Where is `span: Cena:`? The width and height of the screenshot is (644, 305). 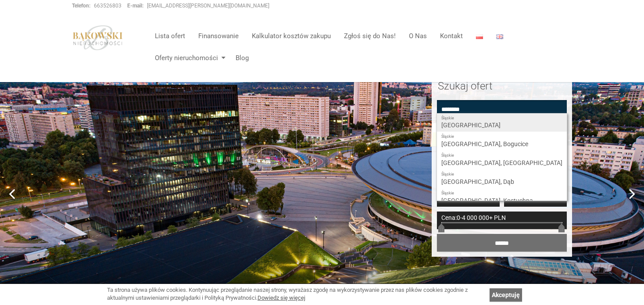
span: Cena: is located at coordinates (448, 218).